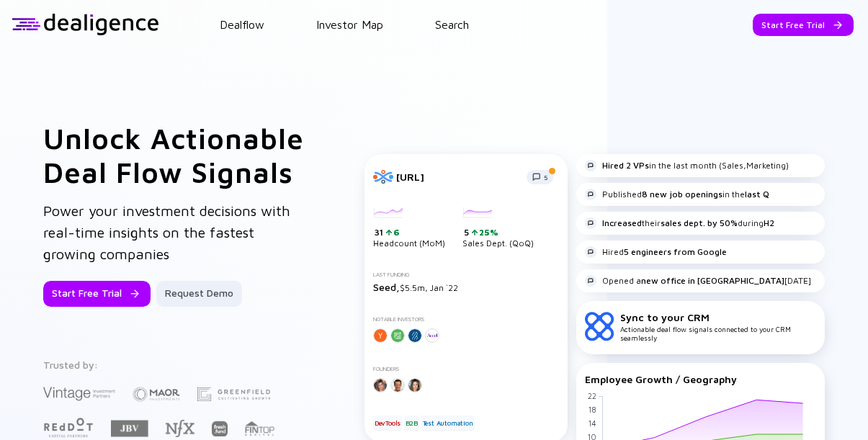 The height and width of the screenshot is (440, 868). Describe the element at coordinates (396, 232) in the screenshot. I see `div: 6` at that location.